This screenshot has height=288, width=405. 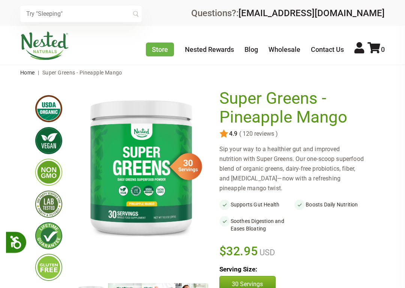 I want to click on span: ( 120 reviews ), so click(x=258, y=134).